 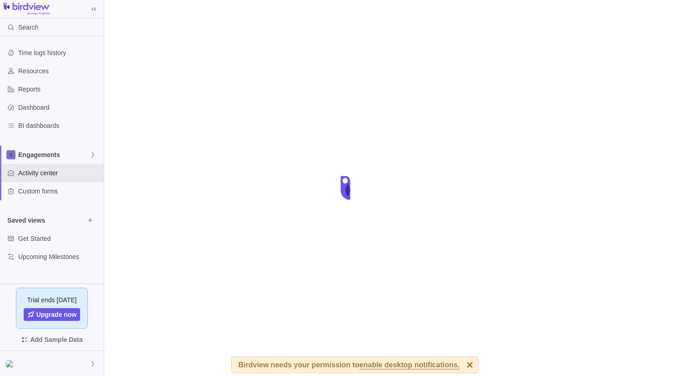 What do you see at coordinates (349, 364) in the screenshot?
I see `div: Birdview needs your permission to` at bounding box center [349, 364].